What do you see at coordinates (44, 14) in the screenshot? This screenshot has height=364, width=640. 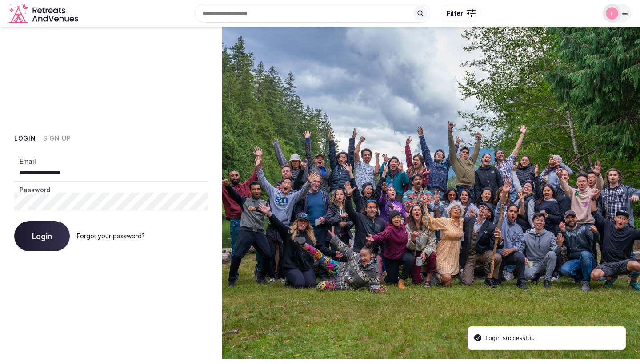 I see `svg: Retreats and Venues company logo` at bounding box center [44, 14].